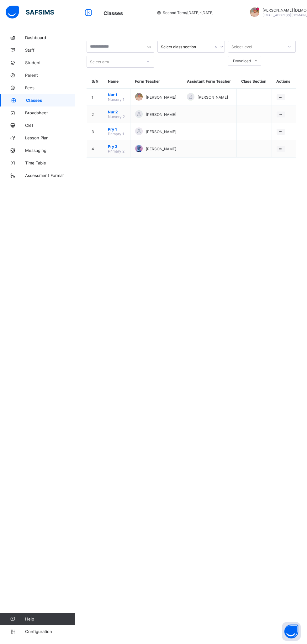  What do you see at coordinates (50, 50) in the screenshot?
I see `span: Staff` at bounding box center [50, 50].